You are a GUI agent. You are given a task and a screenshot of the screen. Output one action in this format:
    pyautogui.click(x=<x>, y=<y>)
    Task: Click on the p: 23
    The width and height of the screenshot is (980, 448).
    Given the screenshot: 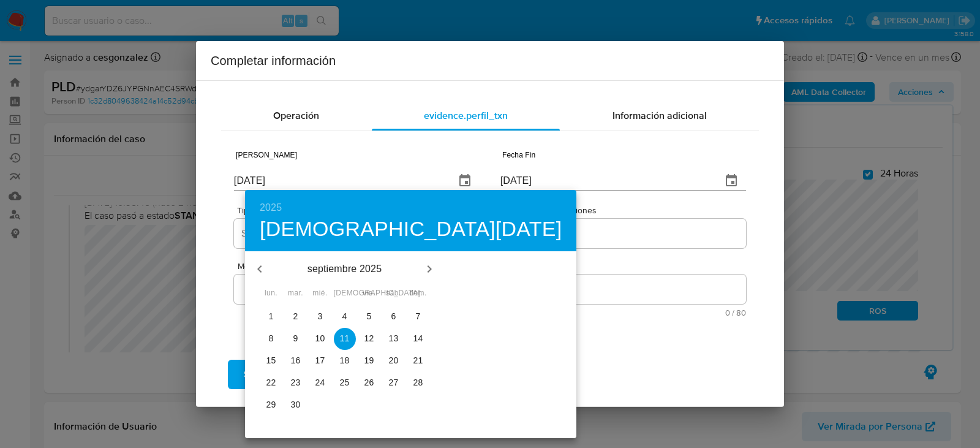 What is the action you would take?
    pyautogui.click(x=296, y=383)
    